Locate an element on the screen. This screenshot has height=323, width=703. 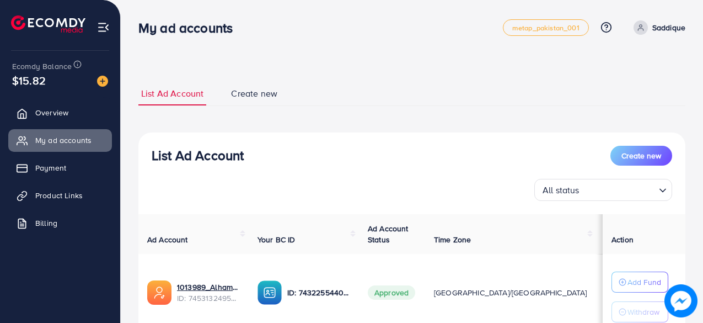
span: Overview is located at coordinates (52, 113).